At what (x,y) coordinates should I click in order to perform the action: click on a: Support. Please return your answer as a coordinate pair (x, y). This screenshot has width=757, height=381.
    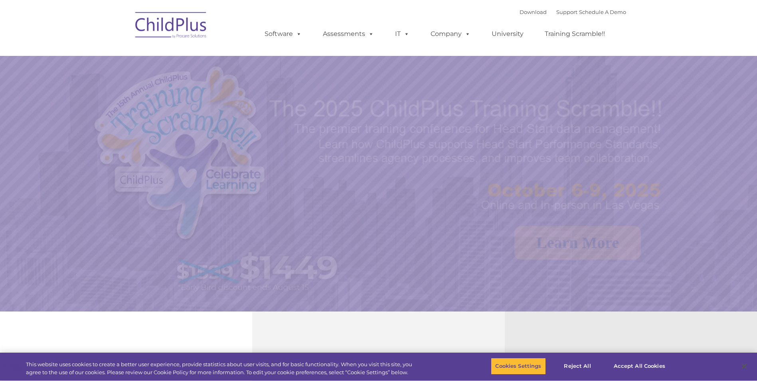
    Looking at the image, I should click on (567, 12).